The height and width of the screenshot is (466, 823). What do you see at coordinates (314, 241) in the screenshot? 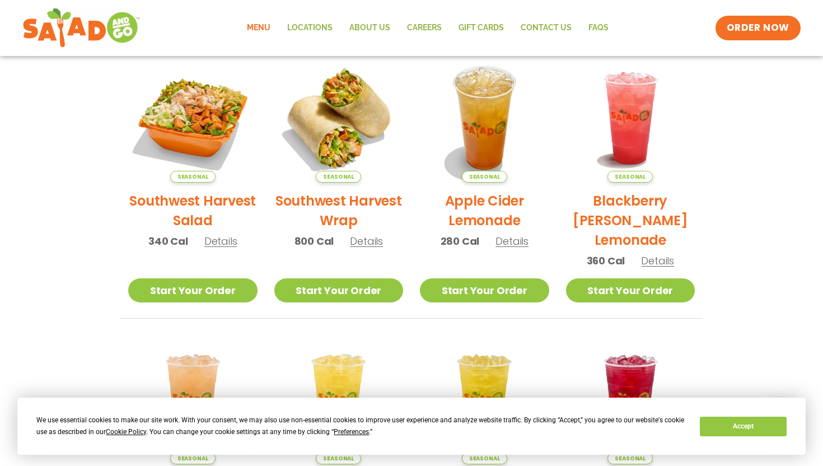
I see `span: 800 Cal` at bounding box center [314, 241].